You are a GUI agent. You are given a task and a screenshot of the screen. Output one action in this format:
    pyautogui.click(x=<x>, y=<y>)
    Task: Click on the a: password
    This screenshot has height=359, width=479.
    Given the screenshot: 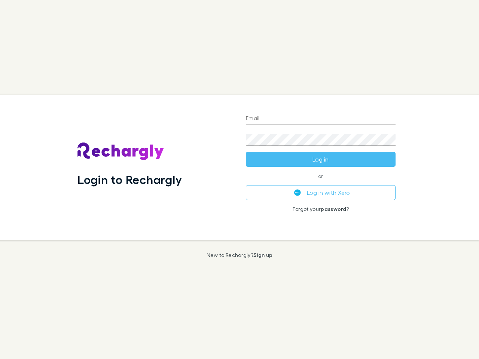 What is the action you would take?
    pyautogui.click(x=334, y=209)
    